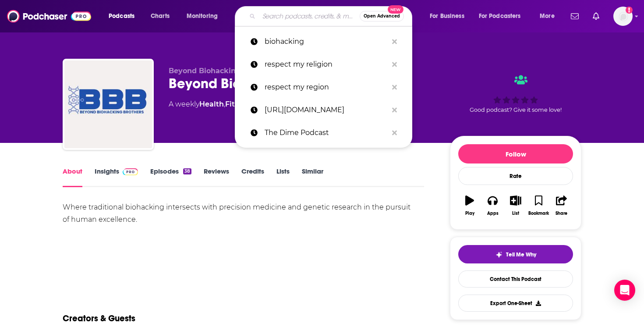  What do you see at coordinates (625, 291) in the screenshot?
I see `div: Open Intercom Messenger` at bounding box center [625, 291].